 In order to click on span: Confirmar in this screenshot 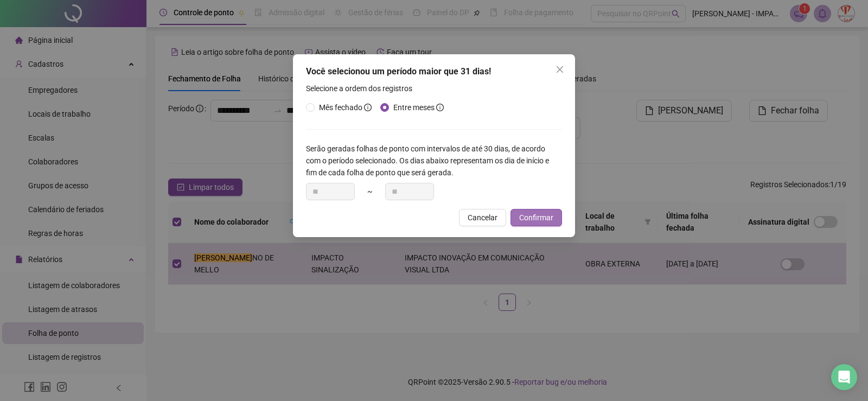, I will do `click(536, 218)`.